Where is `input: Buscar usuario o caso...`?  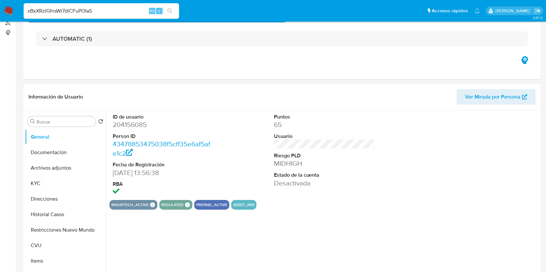 input: Buscar usuario o caso... is located at coordinates (101, 11).